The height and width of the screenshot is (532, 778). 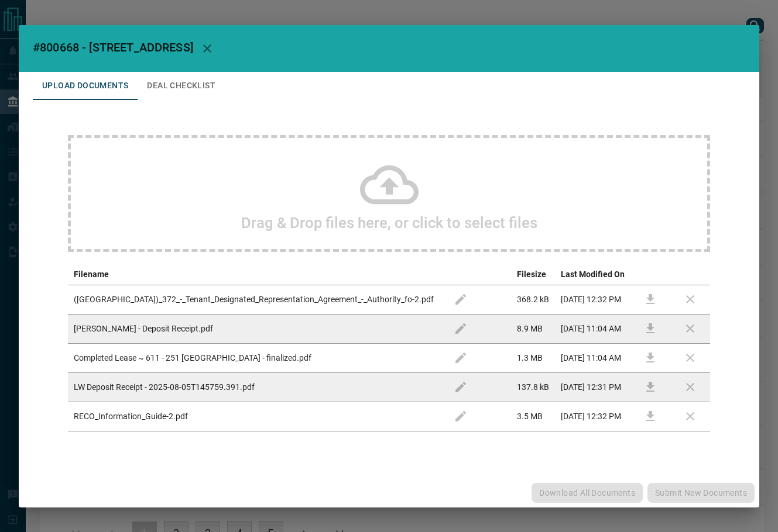 I want to click on th: download action column, so click(x=650, y=274).